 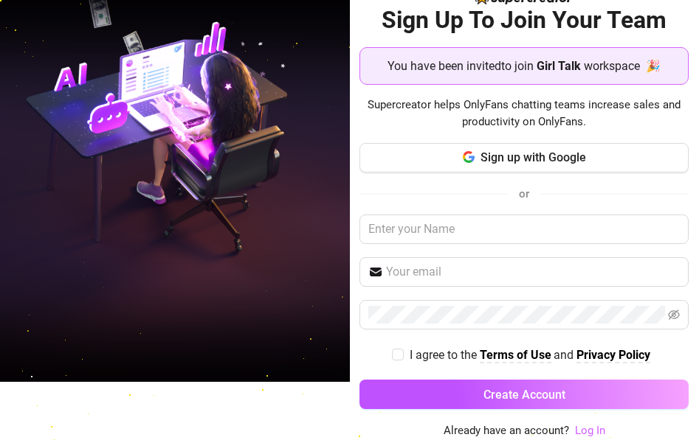 I want to click on span: Sign up with Google, so click(x=533, y=157).